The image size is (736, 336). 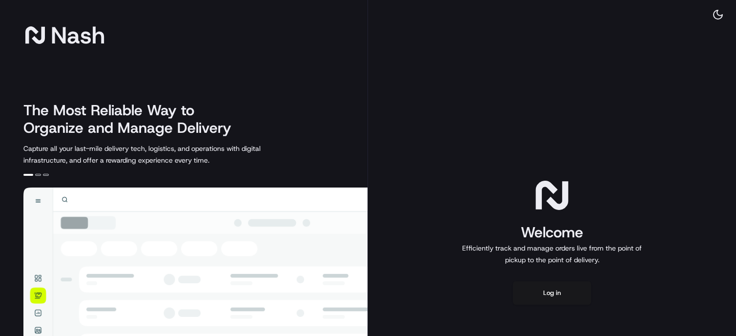 I want to click on p: Efficiently track and manage orders live from the point of pickup to the point of delivery., so click(x=552, y=254).